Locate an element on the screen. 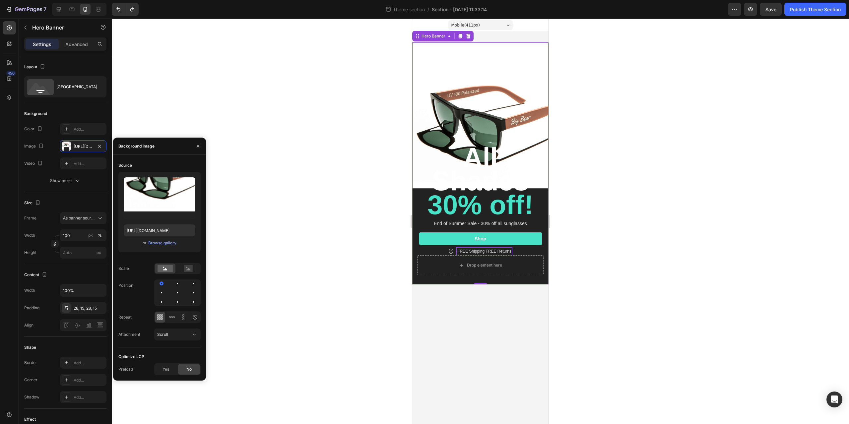  label: Frame is located at coordinates (30, 218).